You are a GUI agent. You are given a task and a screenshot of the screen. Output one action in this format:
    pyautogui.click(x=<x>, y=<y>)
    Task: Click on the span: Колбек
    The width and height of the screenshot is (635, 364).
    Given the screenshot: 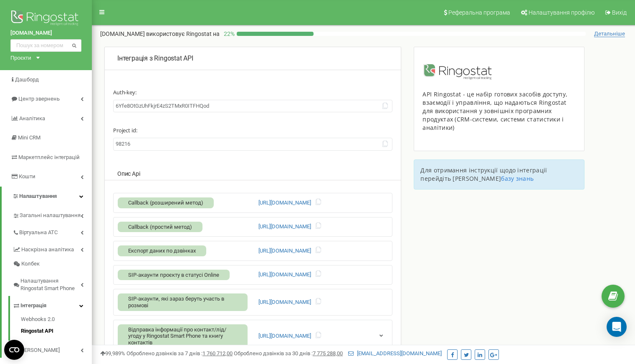 What is the action you would take?
    pyautogui.click(x=31, y=264)
    